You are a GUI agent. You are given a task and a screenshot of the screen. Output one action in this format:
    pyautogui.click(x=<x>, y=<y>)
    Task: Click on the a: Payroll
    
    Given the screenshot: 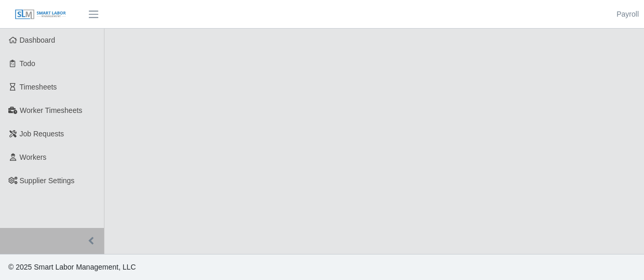 What is the action you would take?
    pyautogui.click(x=627, y=14)
    